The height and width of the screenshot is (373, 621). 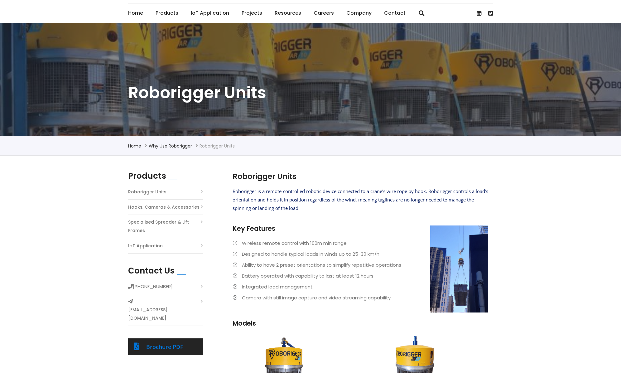 What do you see at coordinates (164, 207) in the screenshot?
I see `a: Hooks, Cameras & Accessories` at bounding box center [164, 207].